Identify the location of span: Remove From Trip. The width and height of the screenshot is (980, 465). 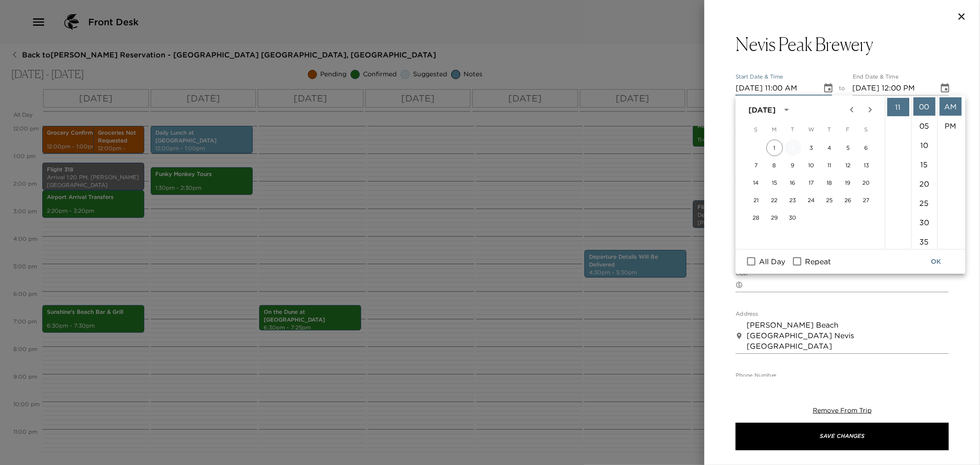
(842, 410).